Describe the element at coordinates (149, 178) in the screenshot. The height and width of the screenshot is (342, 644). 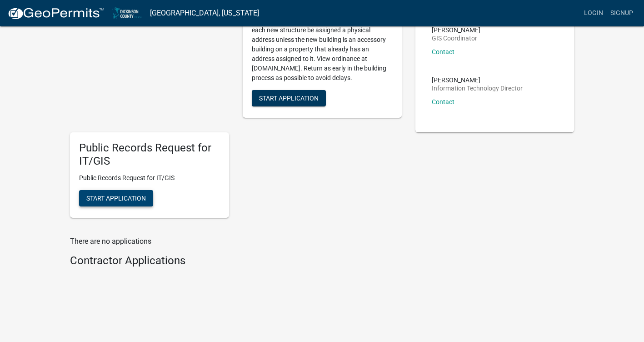
I see `p: Public Records Request for IT/GIS` at that location.